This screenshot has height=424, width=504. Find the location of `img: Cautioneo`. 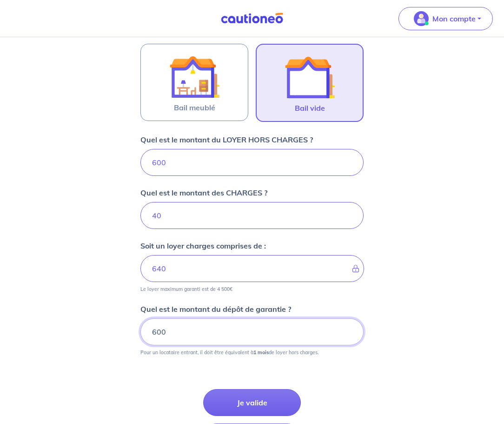

img: Cautioneo is located at coordinates (252, 18).